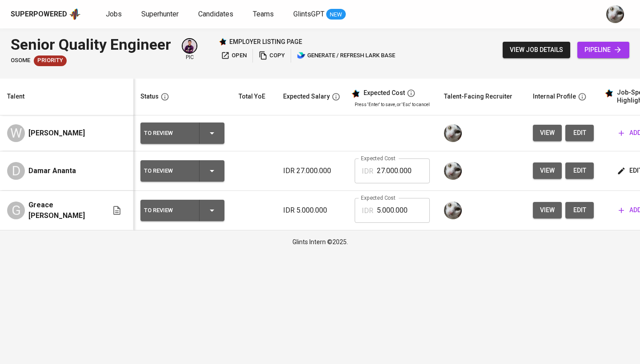 Image resolution: width=640 pixels, height=364 pixels. I want to click on p: Press 'Enter' to save, or 'Esc' to cancel, so click(392, 105).